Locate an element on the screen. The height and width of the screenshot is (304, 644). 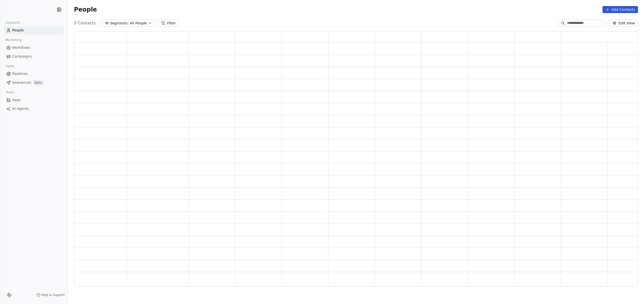
a: SequencesBeta is located at coordinates (34, 83).